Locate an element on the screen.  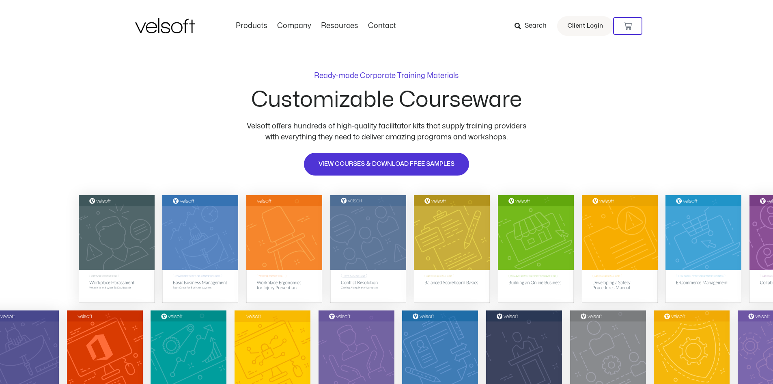
a: ResourcesMenu Toggle is located at coordinates (340, 26).